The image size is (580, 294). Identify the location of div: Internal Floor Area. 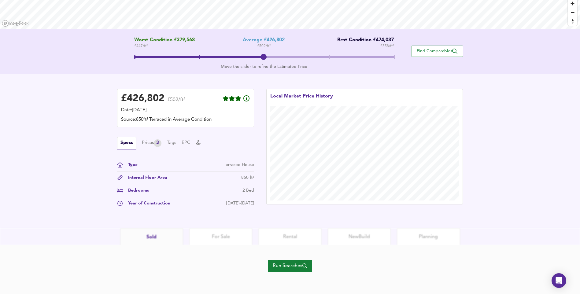
(145, 178).